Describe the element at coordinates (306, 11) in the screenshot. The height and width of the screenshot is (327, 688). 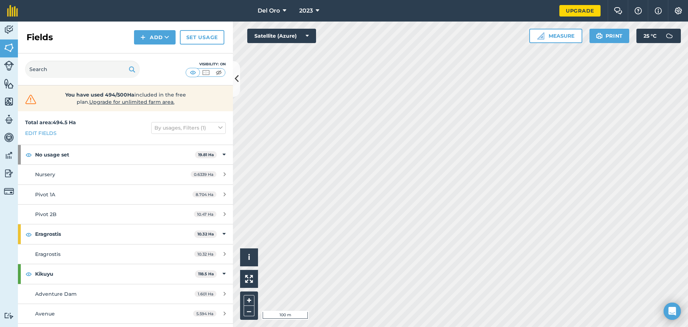
I see `span: 2023` at that location.